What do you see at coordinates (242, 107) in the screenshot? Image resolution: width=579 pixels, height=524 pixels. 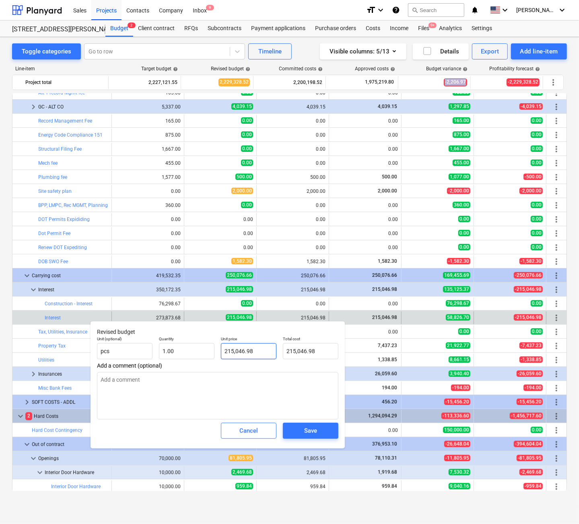 I see `span: 4,039.15` at bounding box center [242, 107].